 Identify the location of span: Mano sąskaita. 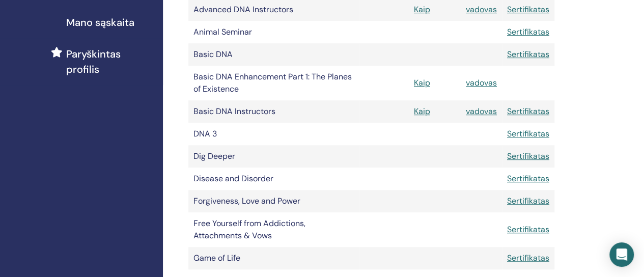
(100, 22).